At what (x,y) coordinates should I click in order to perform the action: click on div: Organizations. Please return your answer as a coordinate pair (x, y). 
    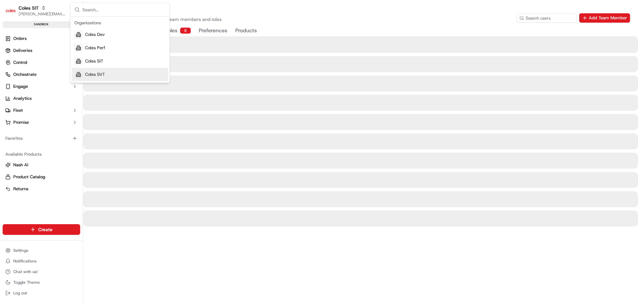
    Looking at the image, I should click on (120, 23).